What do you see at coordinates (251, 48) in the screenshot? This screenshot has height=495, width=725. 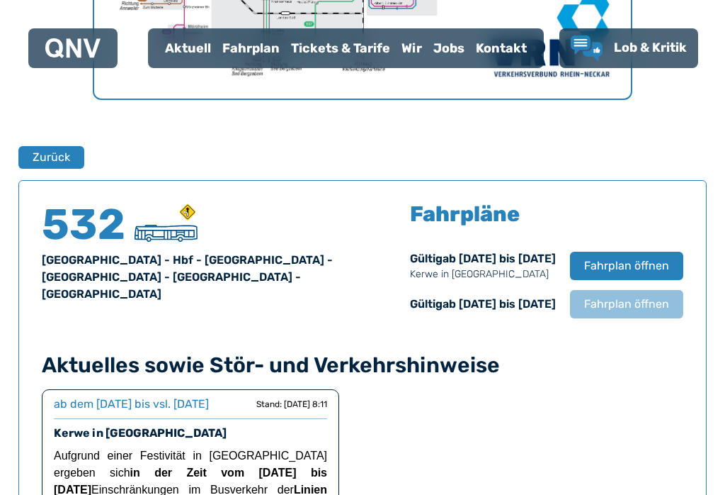 I see `a: Fahrplan` at bounding box center [251, 48].